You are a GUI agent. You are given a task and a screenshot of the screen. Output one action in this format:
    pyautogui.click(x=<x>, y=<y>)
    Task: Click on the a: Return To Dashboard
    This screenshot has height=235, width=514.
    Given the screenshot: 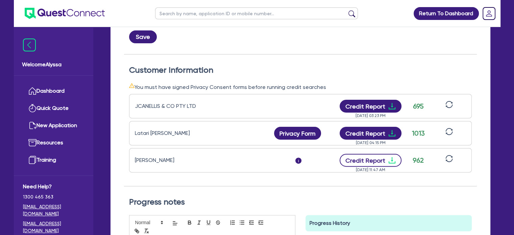 What is the action you would take?
    pyautogui.click(x=446, y=14)
    